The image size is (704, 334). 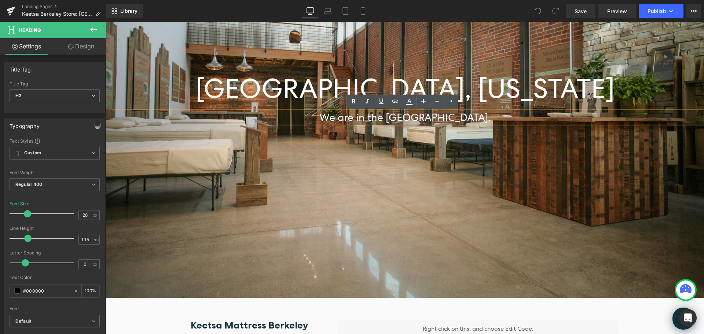 What do you see at coordinates (694, 11) in the screenshot?
I see `button: More` at bounding box center [694, 11].